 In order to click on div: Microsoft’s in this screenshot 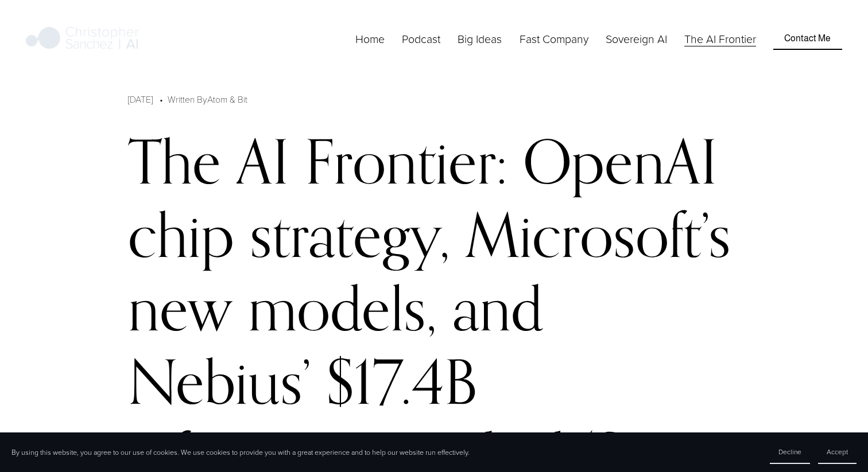, I will do `click(598, 235)`.